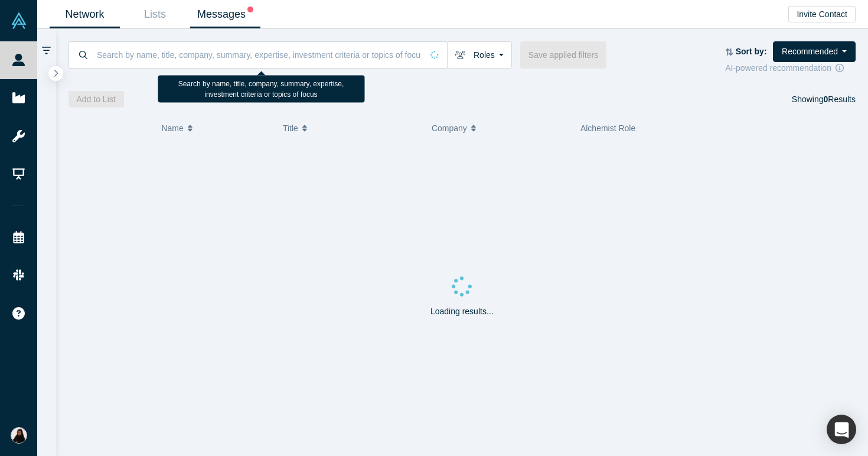  Describe the element at coordinates (840, 99) in the screenshot. I see `span: Results` at that location.